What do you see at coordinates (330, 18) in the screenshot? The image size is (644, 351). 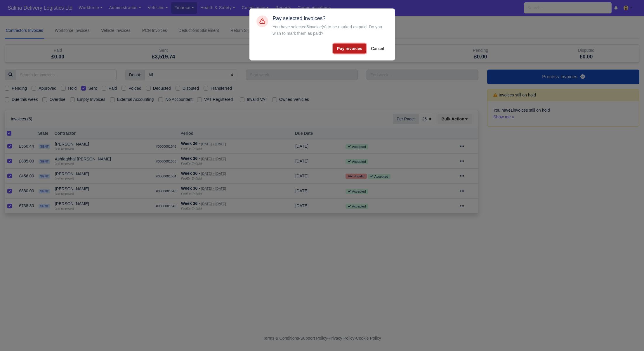 I see `h5: Pay selected invoices?` at bounding box center [330, 18].